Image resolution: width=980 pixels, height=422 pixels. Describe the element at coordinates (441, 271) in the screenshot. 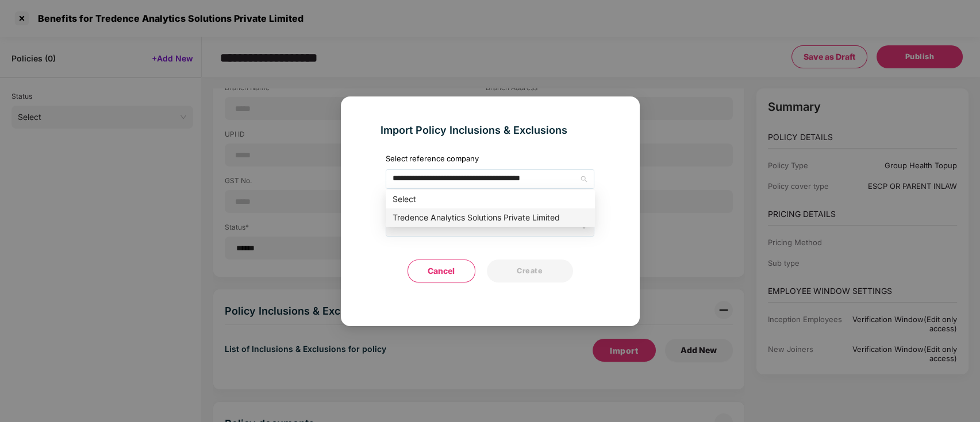

I see `span: Cancel` at that location.